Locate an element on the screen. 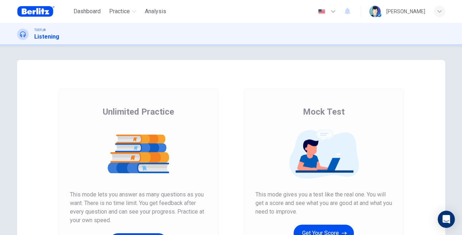  button: Dashboard is located at coordinates (87, 11).